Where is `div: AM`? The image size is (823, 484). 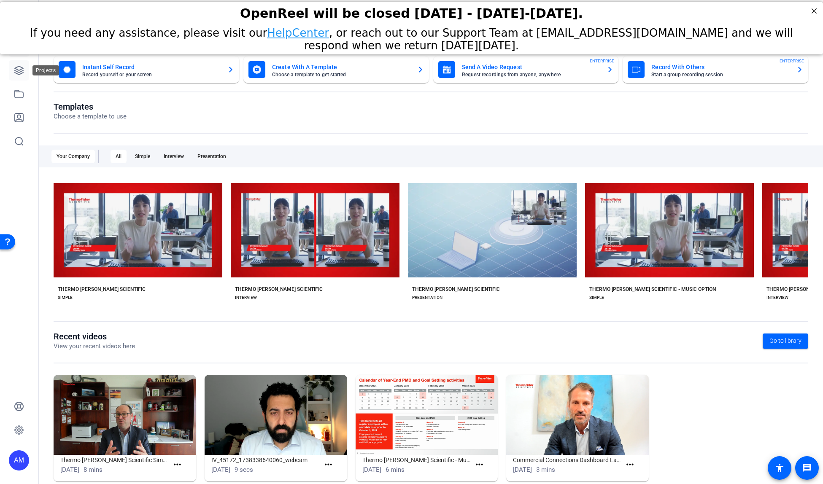
div: AM is located at coordinates (19, 461).